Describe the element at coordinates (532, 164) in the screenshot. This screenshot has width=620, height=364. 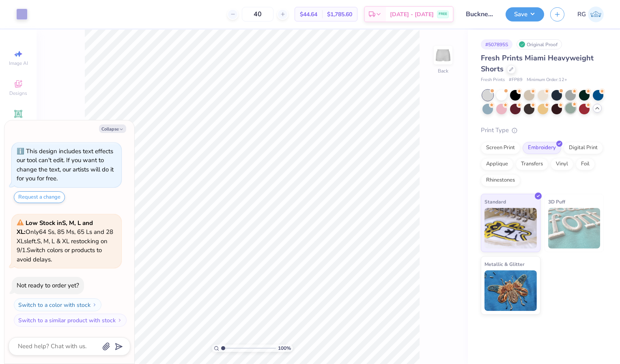
I see `div: Transfers` at that location.